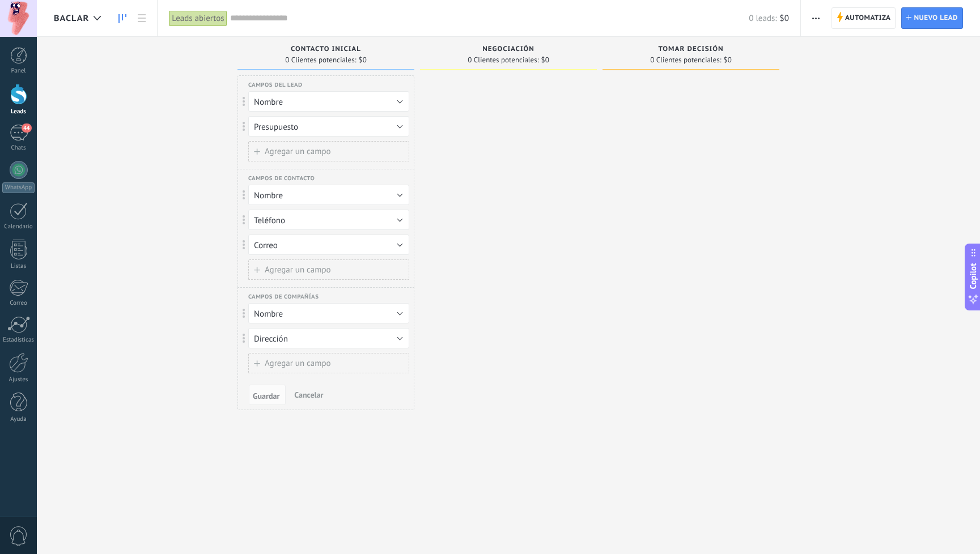 Image resolution: width=980 pixels, height=554 pixels. I want to click on a: Nuevo lead, so click(931, 18).